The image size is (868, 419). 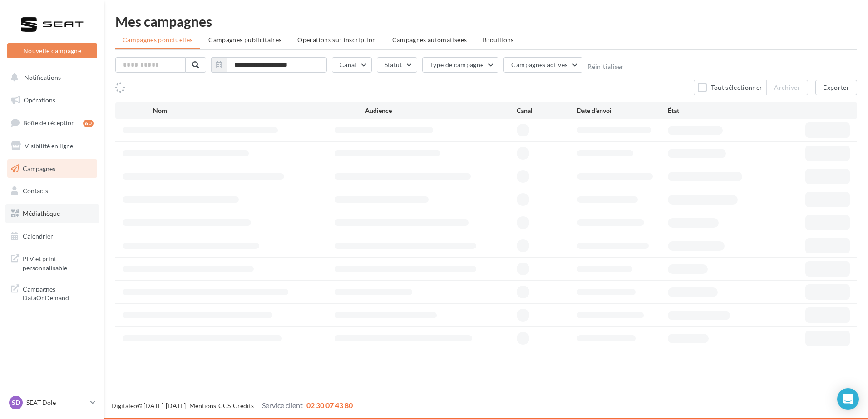 I want to click on div: Nom, so click(x=259, y=111).